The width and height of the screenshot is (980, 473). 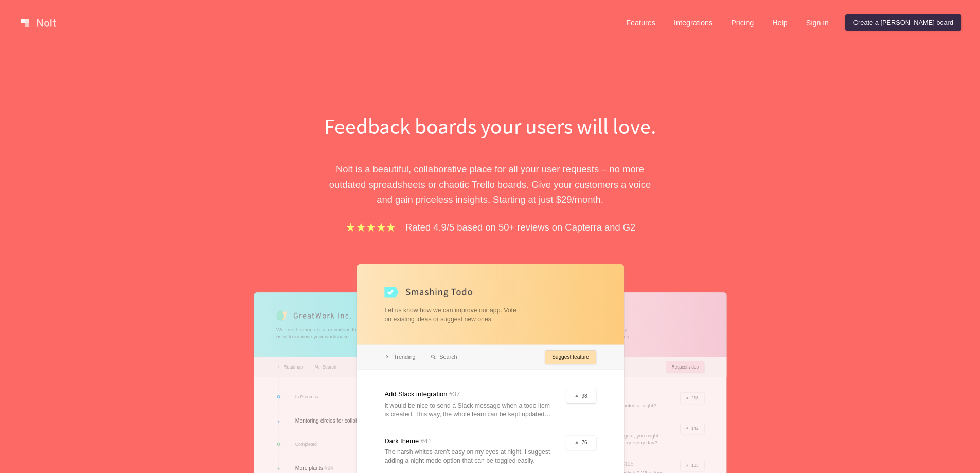 What do you see at coordinates (742, 23) in the screenshot?
I see `a: Pricing` at bounding box center [742, 23].